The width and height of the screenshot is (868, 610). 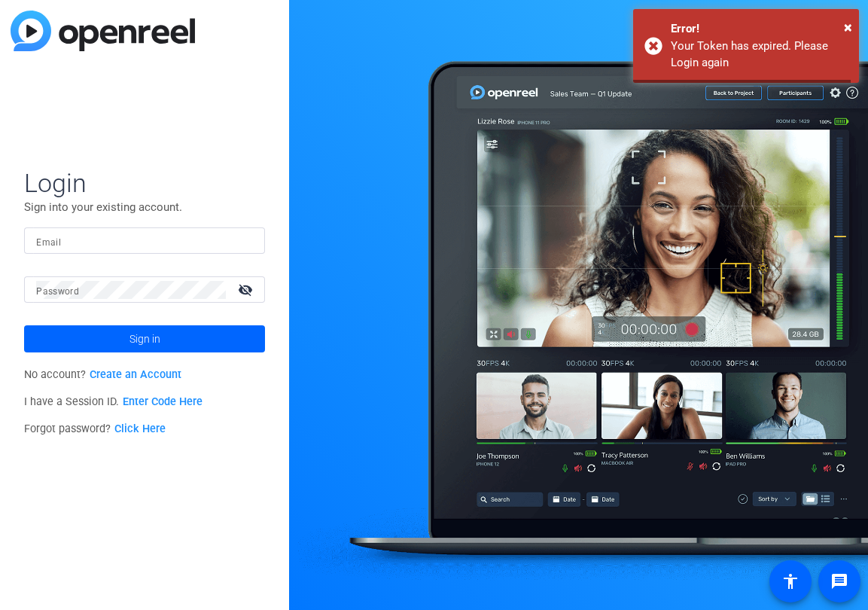 I want to click on mat-label: Email, so click(x=48, y=242).